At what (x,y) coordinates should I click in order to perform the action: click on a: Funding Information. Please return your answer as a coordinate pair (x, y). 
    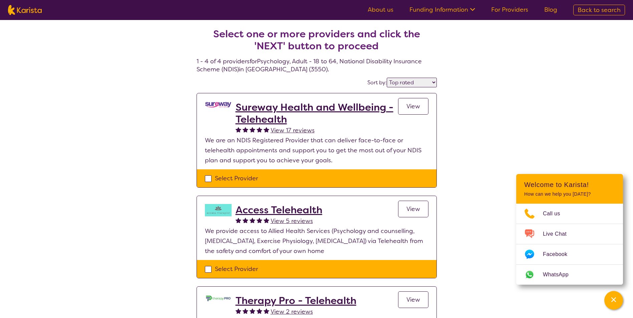
    Looking at the image, I should click on (442, 10).